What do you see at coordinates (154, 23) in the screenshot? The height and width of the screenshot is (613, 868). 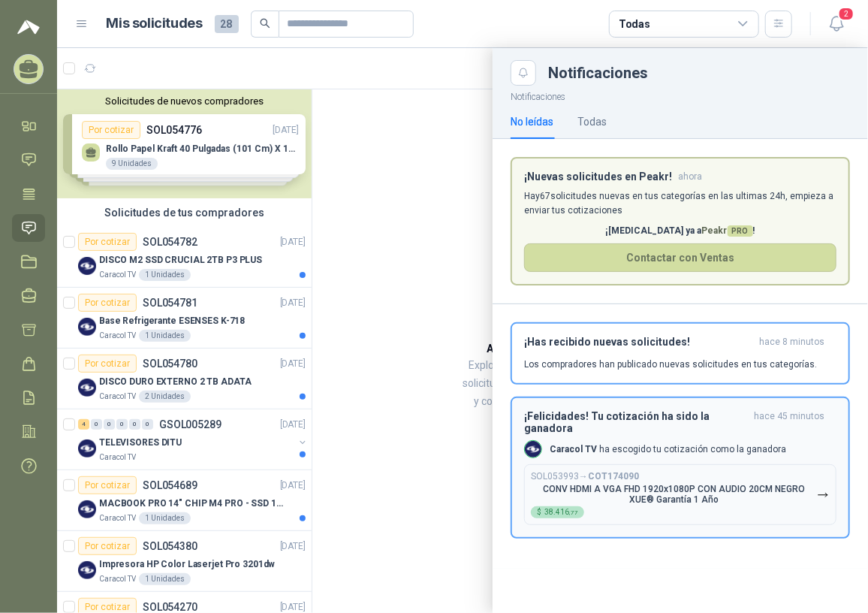 I see `h1: Mis solicitudes` at bounding box center [154, 23].